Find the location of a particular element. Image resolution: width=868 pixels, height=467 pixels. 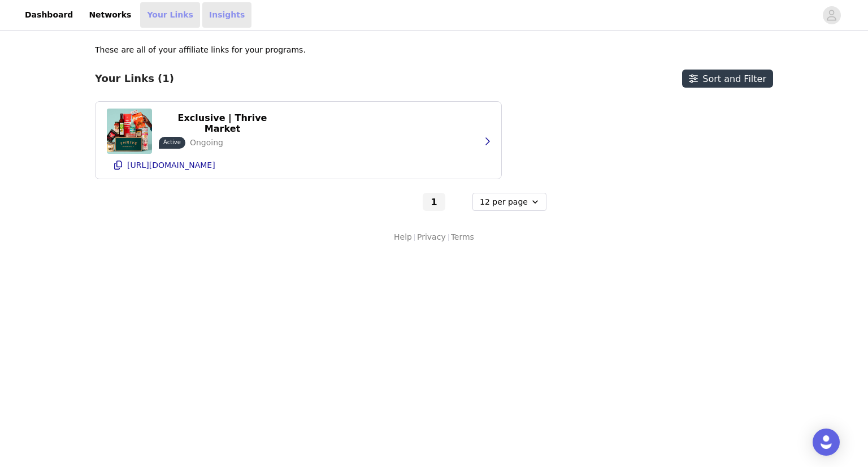

button: Exclusive | Thrive Market is located at coordinates (222, 123).